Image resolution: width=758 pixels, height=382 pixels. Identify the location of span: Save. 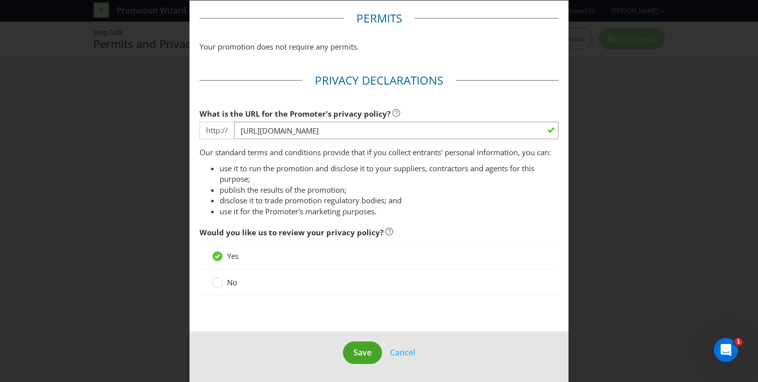
(362, 353).